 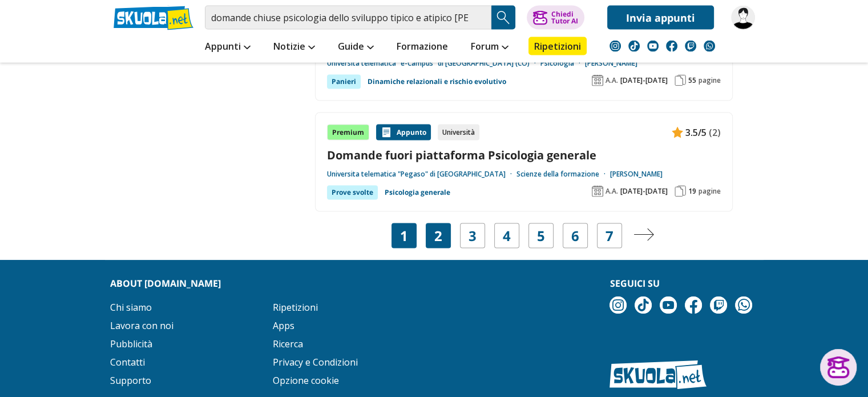 What do you see at coordinates (693, 80) in the screenshot?
I see `span: 55` at bounding box center [693, 80].